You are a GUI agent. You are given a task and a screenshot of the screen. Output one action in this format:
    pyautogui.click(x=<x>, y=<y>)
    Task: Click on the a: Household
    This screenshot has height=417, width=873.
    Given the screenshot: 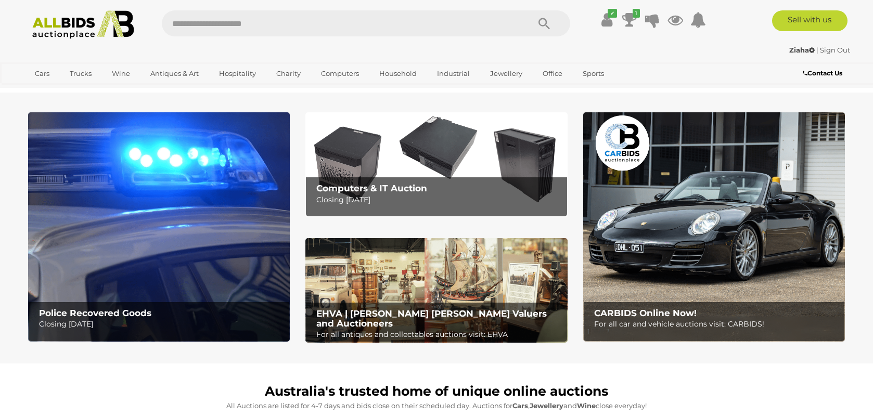 What is the action you would take?
    pyautogui.click(x=398, y=73)
    